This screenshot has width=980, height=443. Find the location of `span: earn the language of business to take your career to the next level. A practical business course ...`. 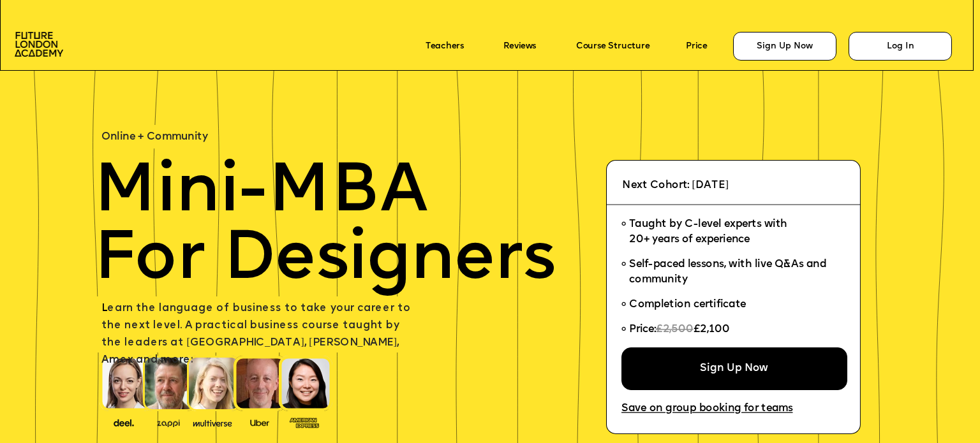

span: earn the language of business to take your career to the next level. A practical business course ... is located at coordinates (257, 334).